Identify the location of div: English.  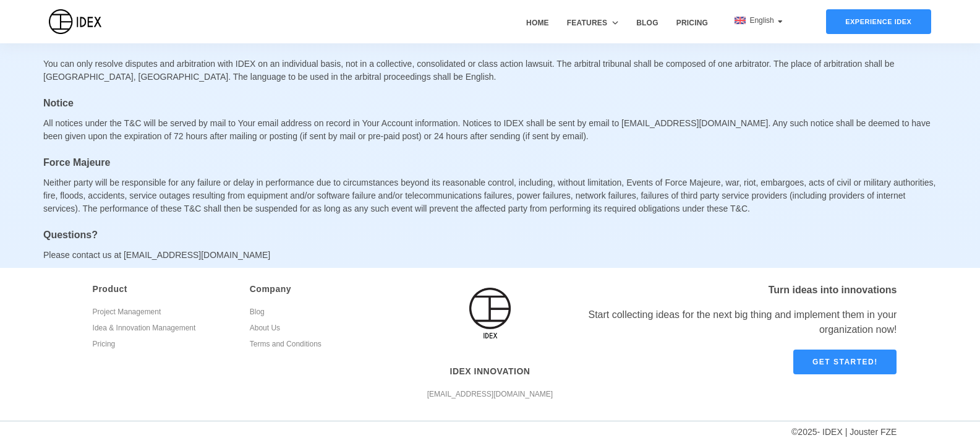
(759, 21).